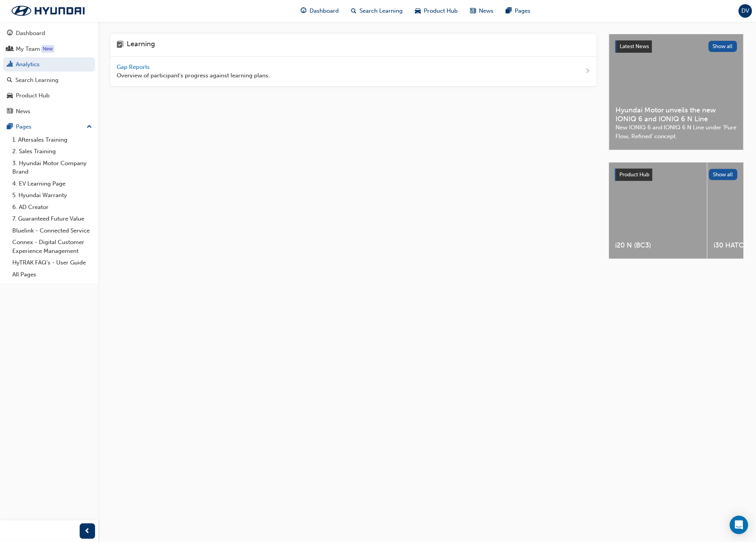 The image size is (756, 542). I want to click on a: Bluelink - Connected Service, so click(52, 230).